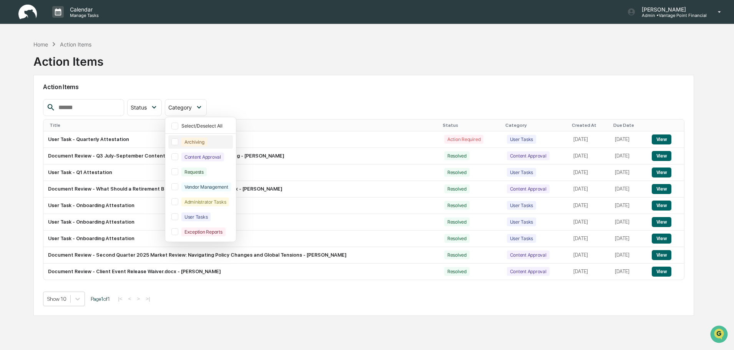  I want to click on span: Page 1 of 1, so click(100, 299).